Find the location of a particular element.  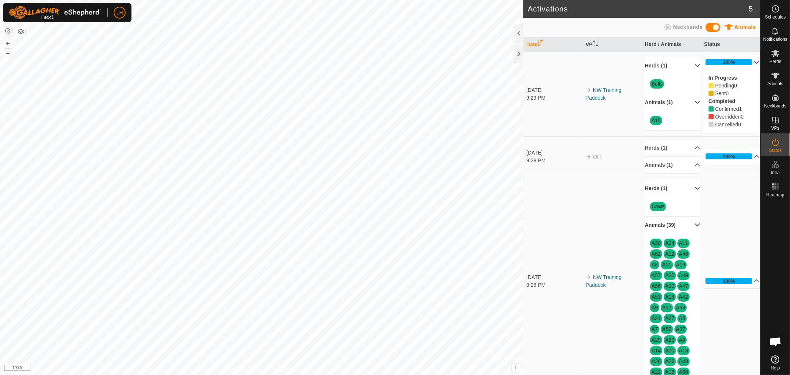

a: A18 is located at coordinates (669, 297).